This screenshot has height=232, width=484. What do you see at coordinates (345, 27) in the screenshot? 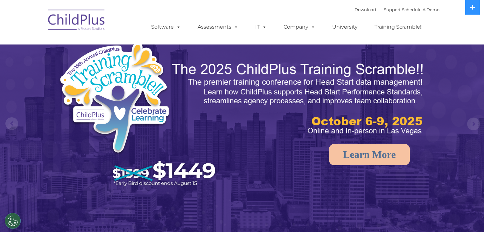
I see `a: University` at bounding box center [345, 27].